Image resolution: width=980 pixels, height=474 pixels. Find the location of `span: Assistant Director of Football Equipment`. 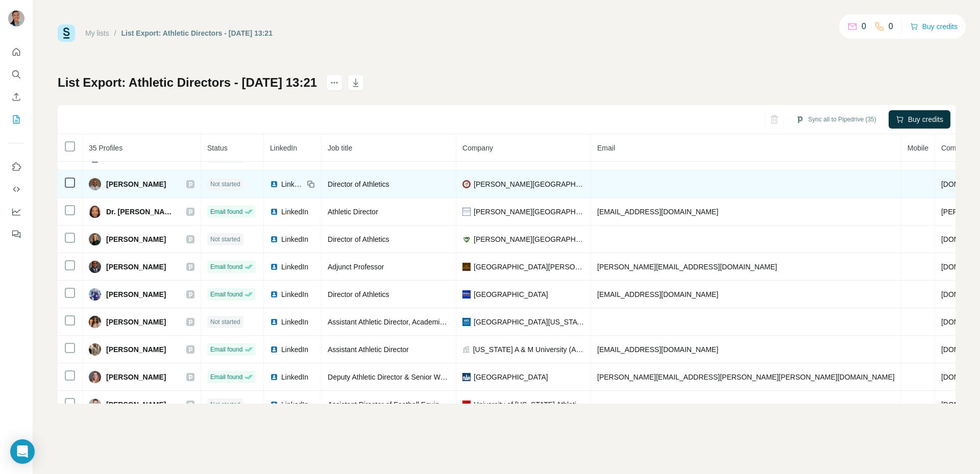

span: Assistant Director of Football Equipment is located at coordinates (391, 405).